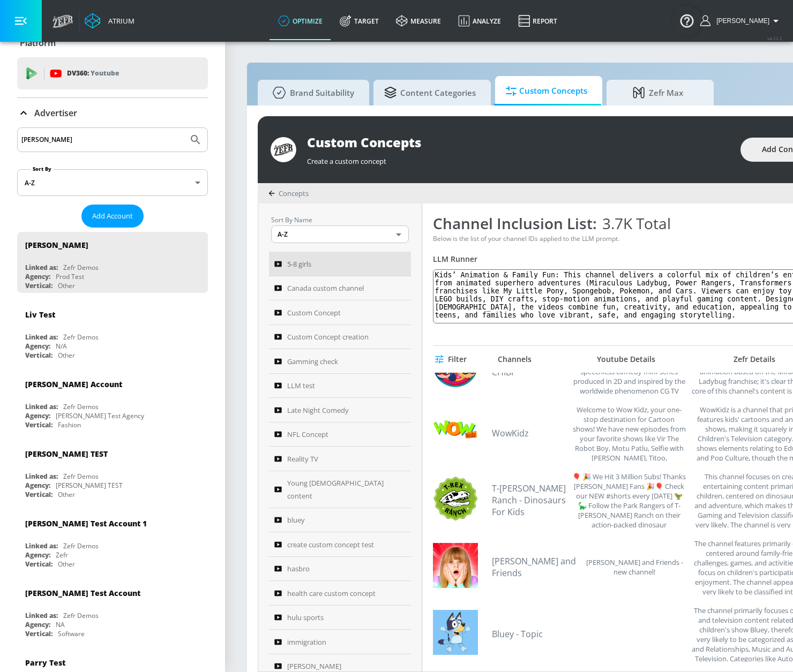 The height and width of the screenshot is (672, 793). I want to click on span: Late Night Comedy, so click(318, 411).